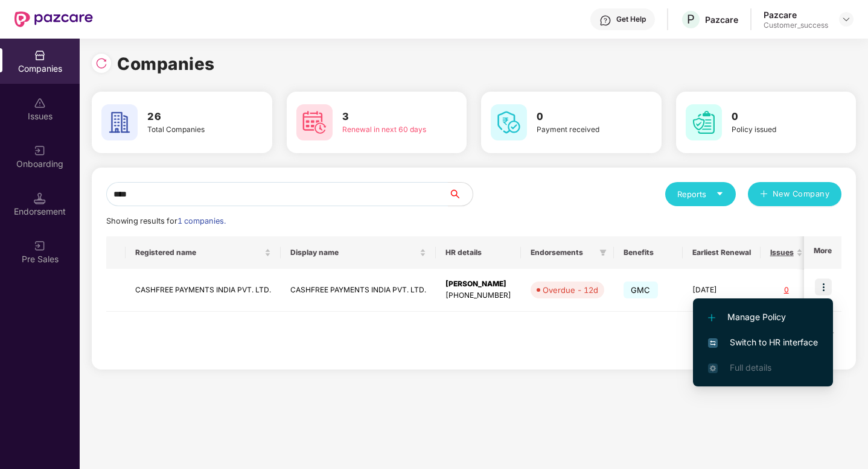 This screenshot has height=469, width=868. Describe the element at coordinates (199, 253) in the screenshot. I see `span: Registered name` at that location.